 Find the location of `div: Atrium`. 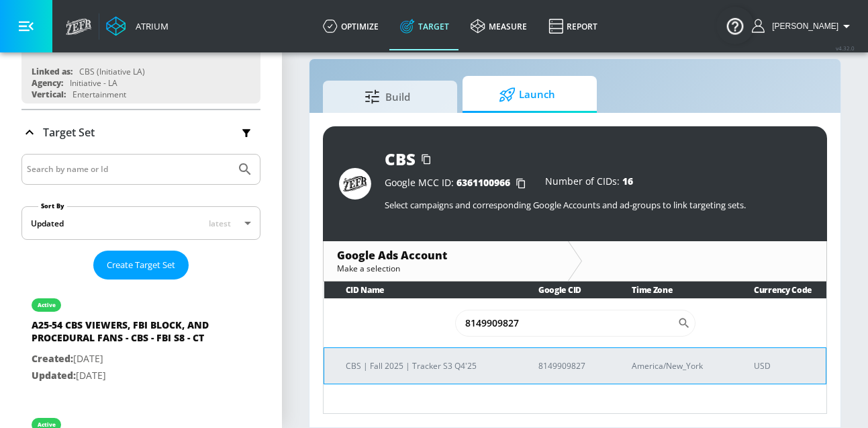

div: Atrium is located at coordinates (149, 27).